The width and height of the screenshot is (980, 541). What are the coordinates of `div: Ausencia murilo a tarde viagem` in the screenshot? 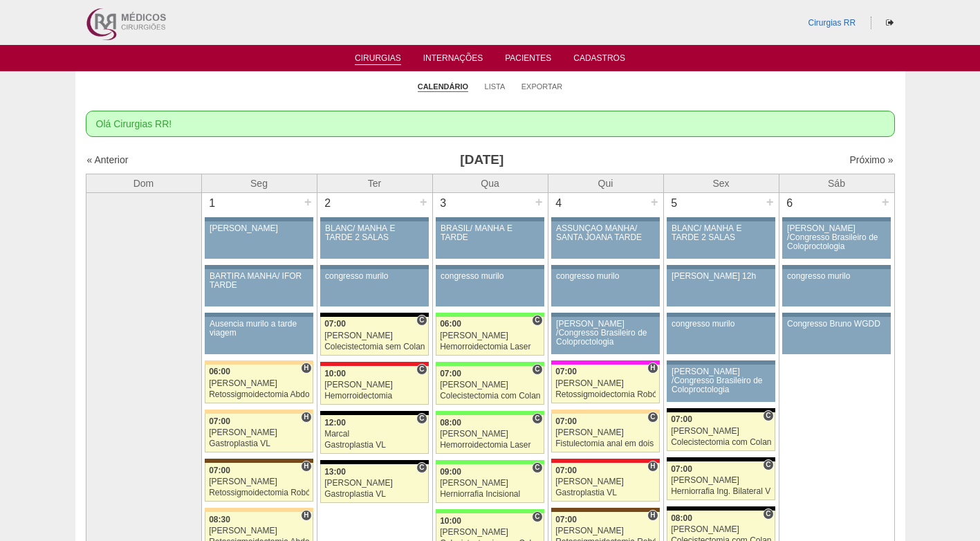 It's located at (259, 329).